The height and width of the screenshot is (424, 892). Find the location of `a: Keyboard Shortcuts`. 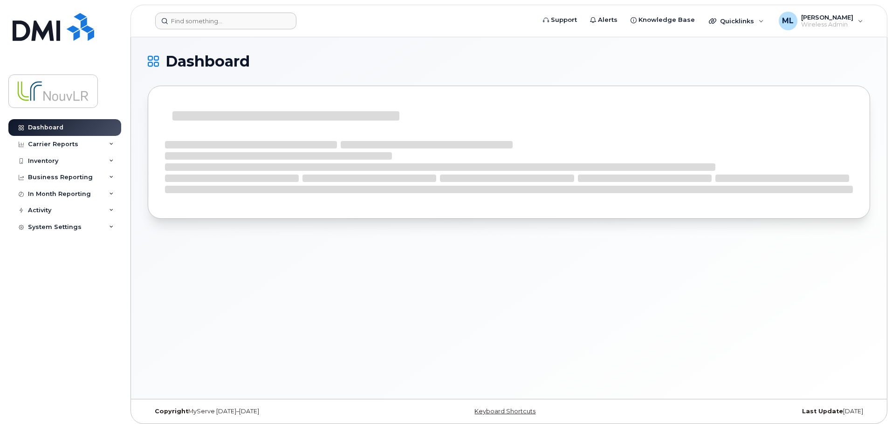

a: Keyboard Shortcuts is located at coordinates (504, 411).